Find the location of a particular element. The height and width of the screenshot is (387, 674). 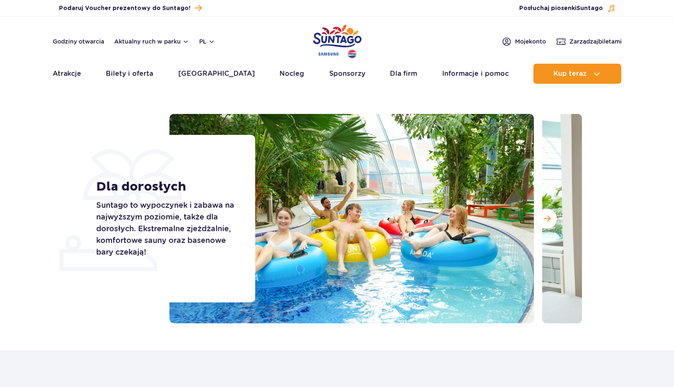

span: Moje konto is located at coordinates (531, 41).